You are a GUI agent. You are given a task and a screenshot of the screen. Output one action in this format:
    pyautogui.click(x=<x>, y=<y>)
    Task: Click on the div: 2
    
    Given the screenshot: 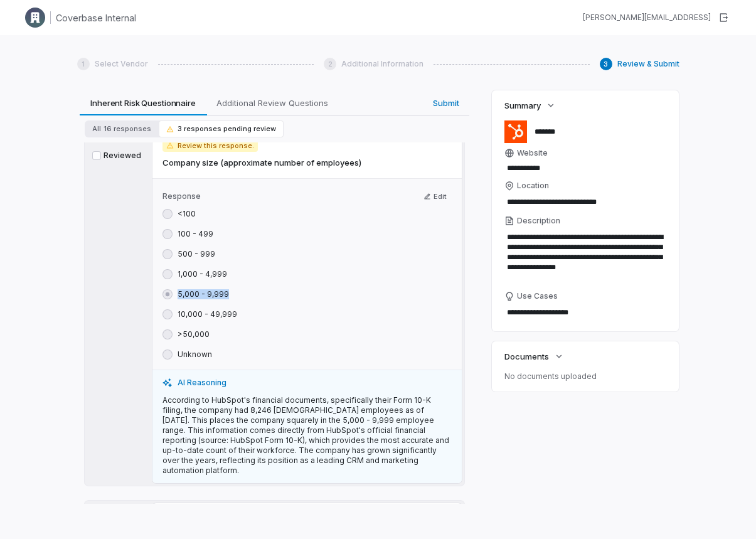 What is the action you would take?
    pyautogui.click(x=330, y=64)
    